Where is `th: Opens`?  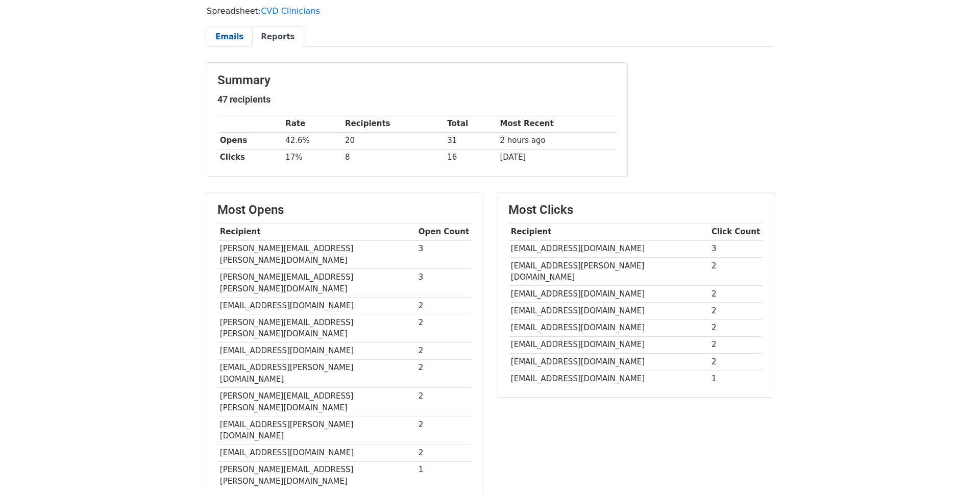 th: Opens is located at coordinates (250, 141).